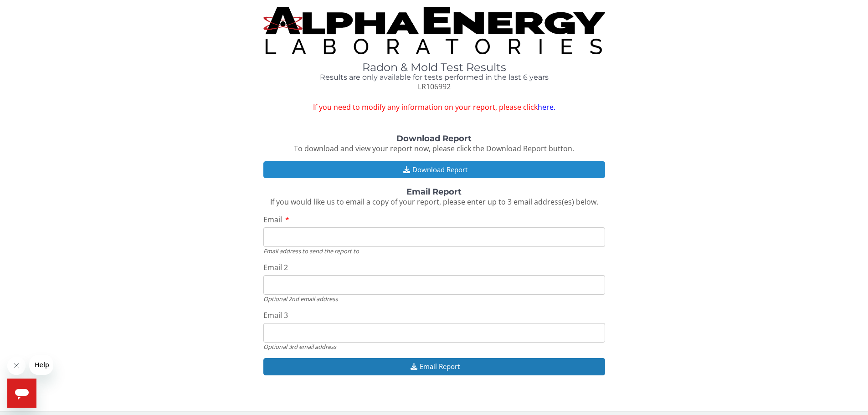 The width and height of the screenshot is (868, 415). I want to click on strong: Download Report, so click(434, 138).